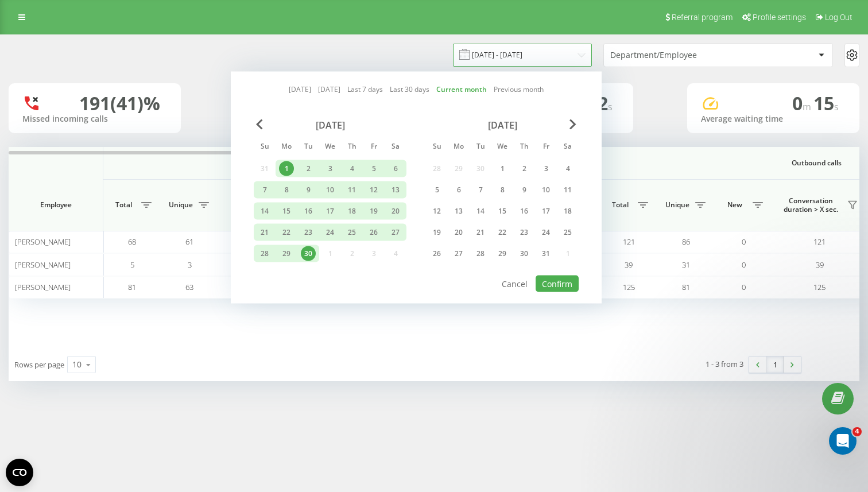  Describe the element at coordinates (568, 190) in the screenshot. I see `div: Sat Oct 11, 2025` at that location.